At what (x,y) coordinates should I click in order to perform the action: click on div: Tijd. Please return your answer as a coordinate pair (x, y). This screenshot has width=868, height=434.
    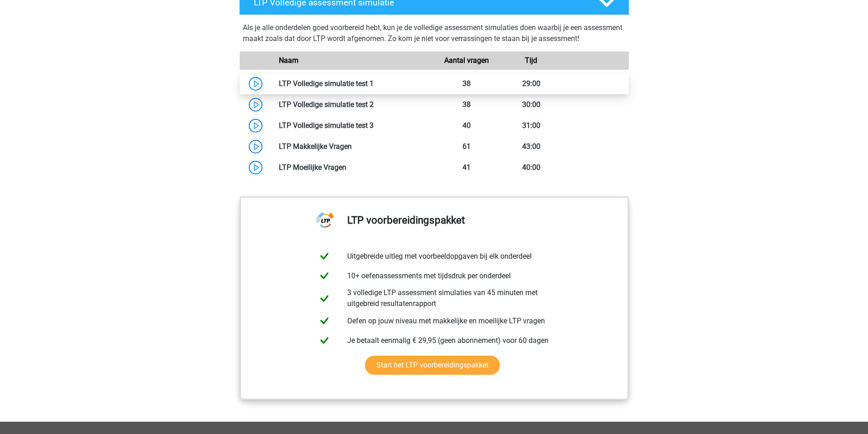
    Looking at the image, I should click on (531, 60).